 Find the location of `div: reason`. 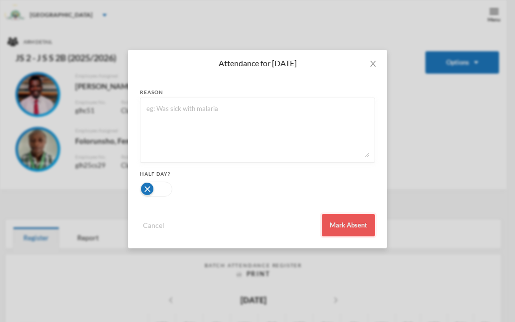

div: reason is located at coordinates (258, 92).